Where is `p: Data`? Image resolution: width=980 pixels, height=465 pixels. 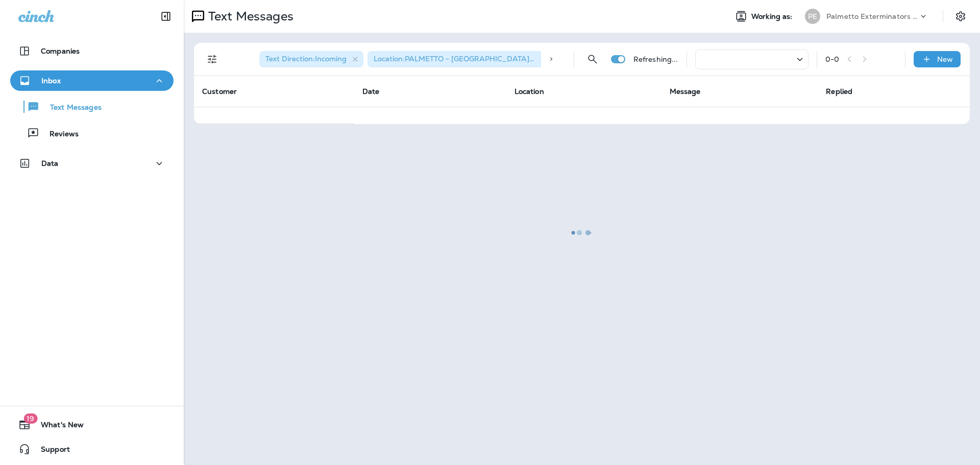 p: Data is located at coordinates (50, 163).